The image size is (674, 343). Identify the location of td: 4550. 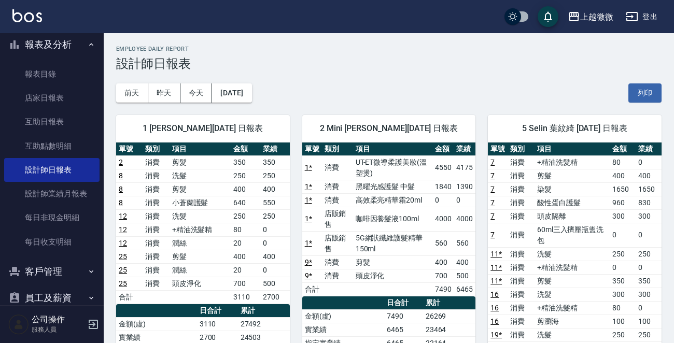
(443, 167).